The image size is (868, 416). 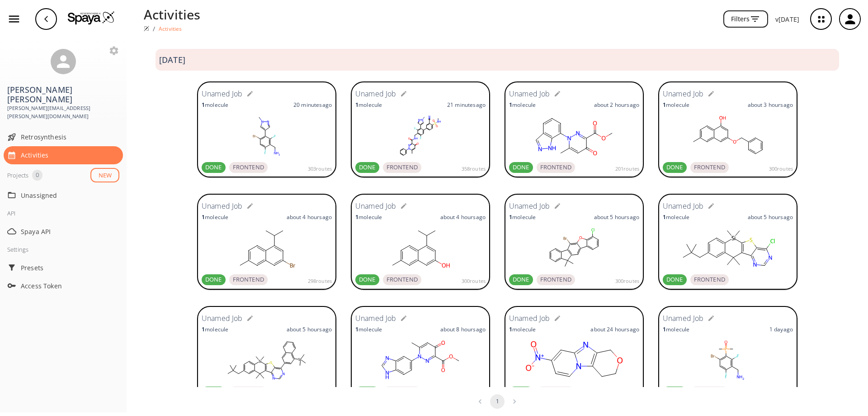 What do you see at coordinates (574, 248) in the screenshot?
I see `svg: ClC1=CC=CC2=C1OC3=C2C=C(C(C)(C)C4=C5C=CC=C4)C5=C3Br` at bounding box center [574, 248].